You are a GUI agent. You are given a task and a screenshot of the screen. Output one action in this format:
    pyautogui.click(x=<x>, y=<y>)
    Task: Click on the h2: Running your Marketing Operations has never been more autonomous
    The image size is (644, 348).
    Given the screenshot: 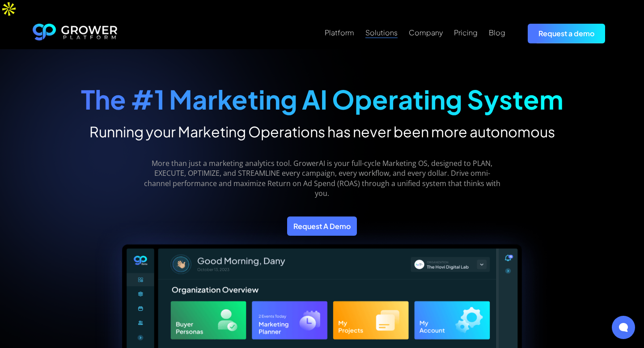 What is the action you would take?
    pyautogui.click(x=322, y=132)
    